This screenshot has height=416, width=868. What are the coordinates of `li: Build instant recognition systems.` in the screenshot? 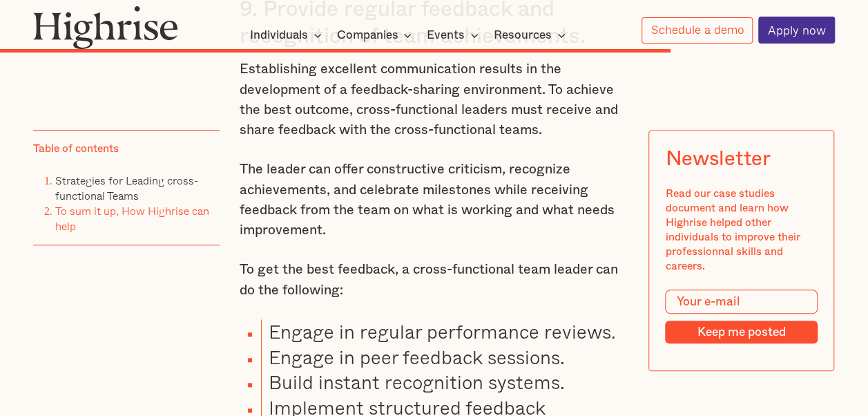 It's located at (445, 382).